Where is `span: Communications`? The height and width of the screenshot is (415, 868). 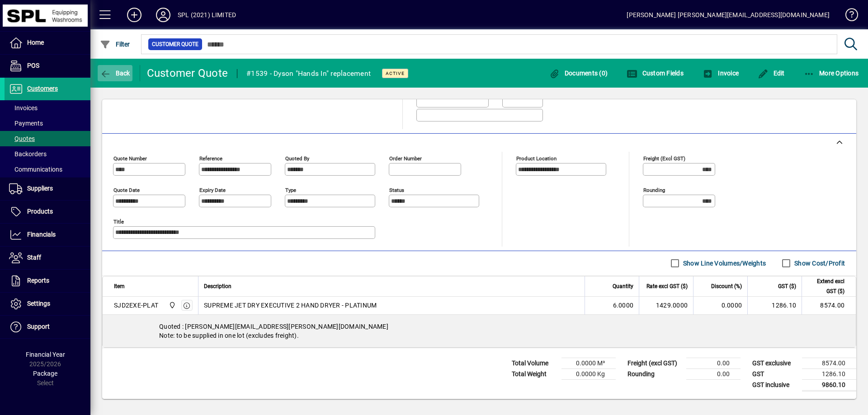
span: Communications is located at coordinates (36, 169).